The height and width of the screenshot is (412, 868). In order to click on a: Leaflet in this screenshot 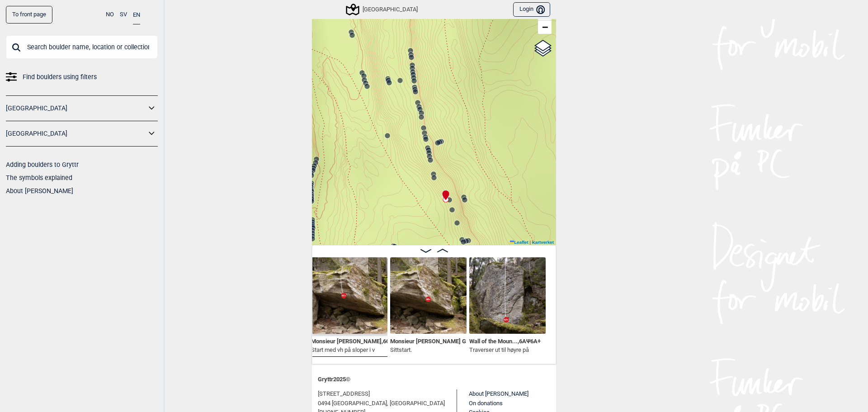, I will do `click(519, 242)`.